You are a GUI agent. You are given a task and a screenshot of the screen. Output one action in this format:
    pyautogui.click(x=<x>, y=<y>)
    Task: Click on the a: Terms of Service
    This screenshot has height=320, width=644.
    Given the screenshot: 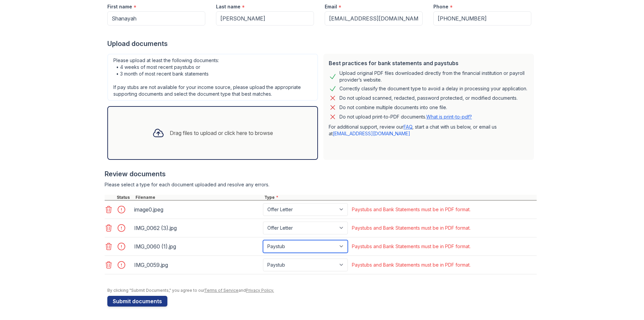 What is the action you would take?
    pyautogui.click(x=222, y=290)
    